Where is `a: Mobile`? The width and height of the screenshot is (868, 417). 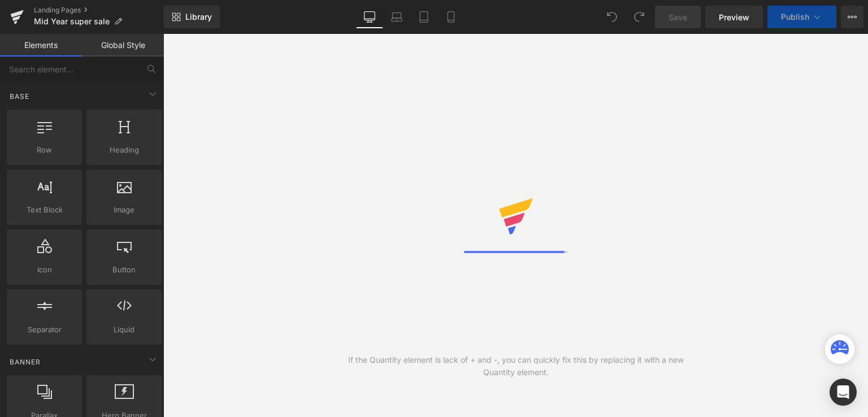
a: Mobile is located at coordinates (451, 17).